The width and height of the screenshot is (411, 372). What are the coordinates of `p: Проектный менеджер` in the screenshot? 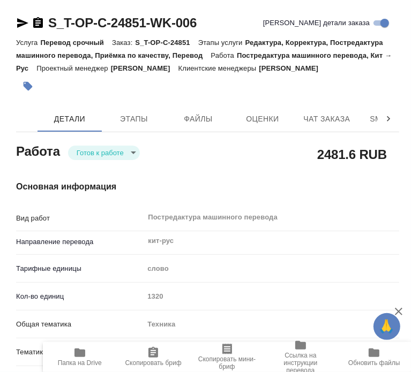 It's located at (73, 68).